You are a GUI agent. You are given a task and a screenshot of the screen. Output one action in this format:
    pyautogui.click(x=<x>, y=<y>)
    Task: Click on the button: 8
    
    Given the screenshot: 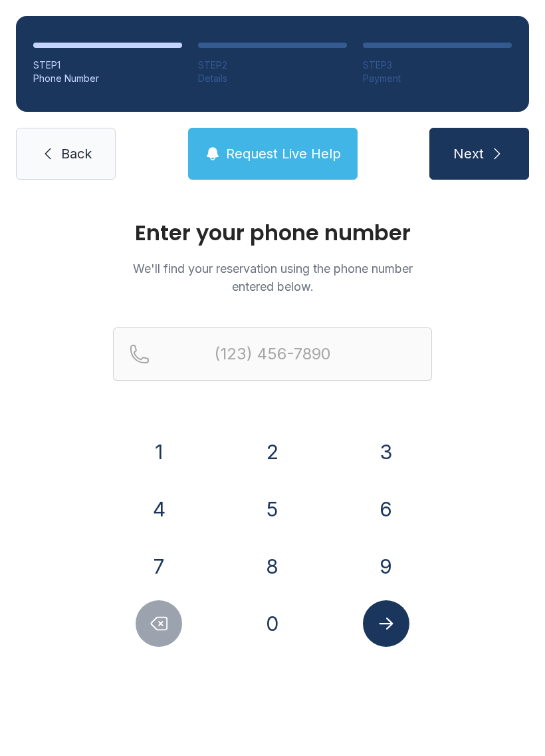 What is the action you would take?
    pyautogui.click(x=273, y=566)
    